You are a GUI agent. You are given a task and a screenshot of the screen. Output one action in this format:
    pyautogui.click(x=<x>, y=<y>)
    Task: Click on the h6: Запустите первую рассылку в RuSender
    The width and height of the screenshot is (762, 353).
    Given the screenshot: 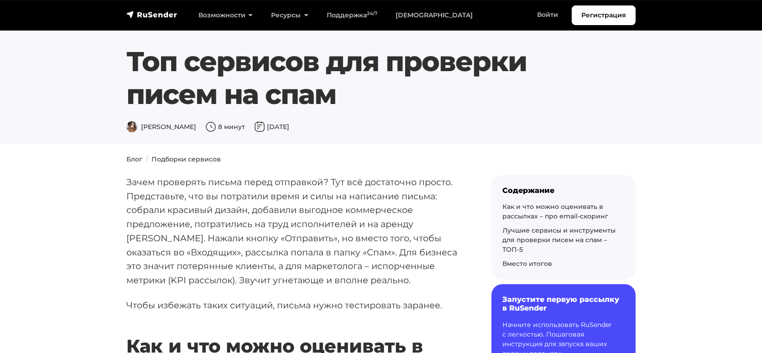 What is the action you would take?
    pyautogui.click(x=564, y=304)
    